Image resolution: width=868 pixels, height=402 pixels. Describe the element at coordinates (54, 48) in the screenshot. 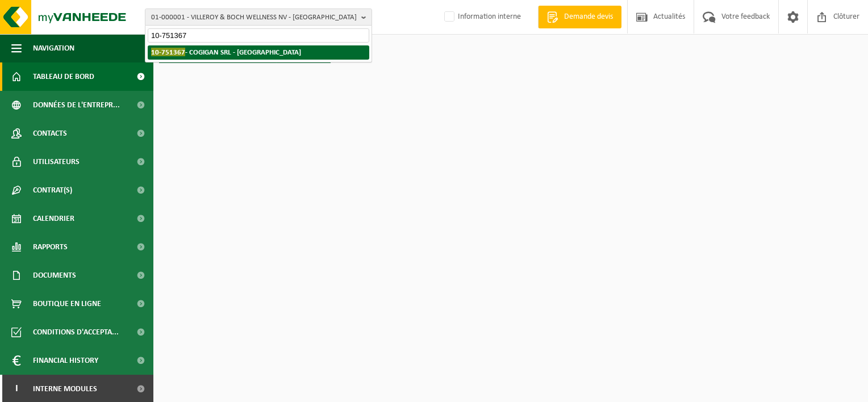

I see `span: Navigation` at that location.